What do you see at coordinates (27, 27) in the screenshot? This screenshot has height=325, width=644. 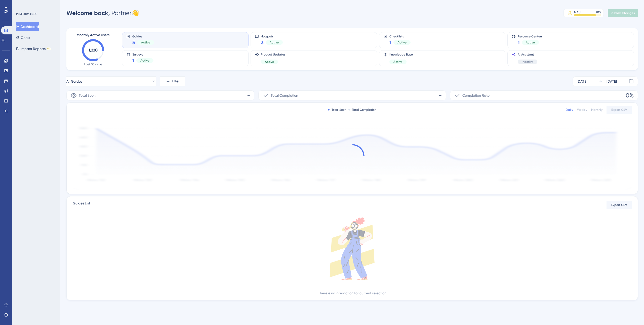 I see `button: Dashboard` at bounding box center [27, 27].